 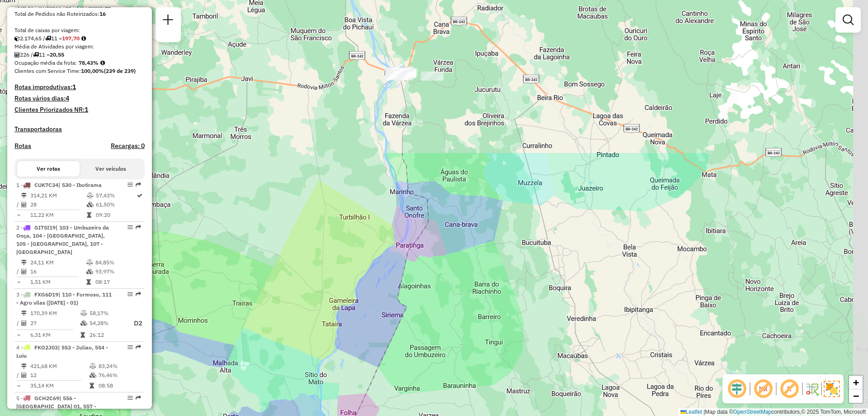 What do you see at coordinates (848, 20) in the screenshot?
I see `a: Exibir filtros` at bounding box center [848, 20].